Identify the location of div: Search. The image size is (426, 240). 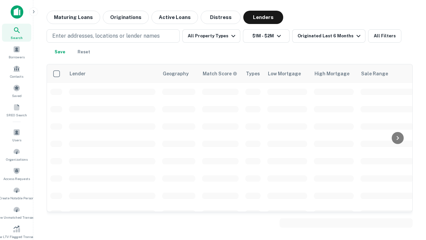
(17, 33).